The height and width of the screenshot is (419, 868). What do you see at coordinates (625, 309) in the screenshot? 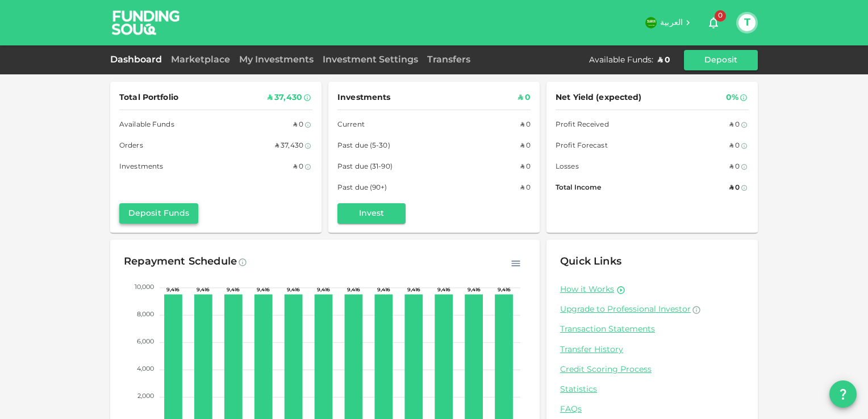
I see `span: Upgrade to Professional Investor` at bounding box center [625, 309].